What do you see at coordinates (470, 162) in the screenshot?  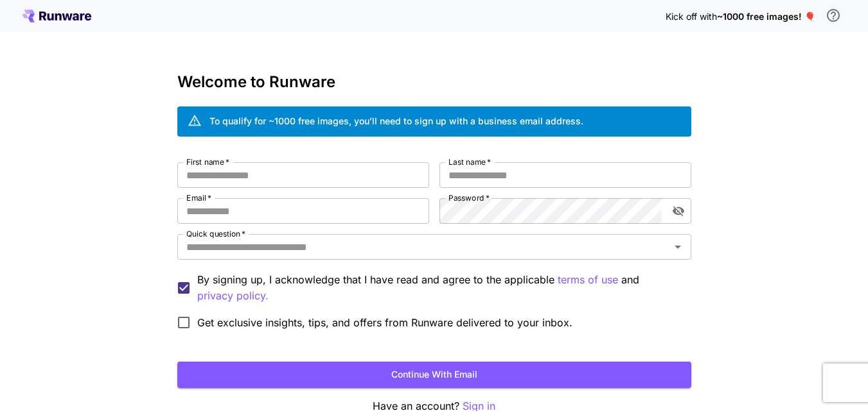 I see `label: Last name` at bounding box center [470, 162].